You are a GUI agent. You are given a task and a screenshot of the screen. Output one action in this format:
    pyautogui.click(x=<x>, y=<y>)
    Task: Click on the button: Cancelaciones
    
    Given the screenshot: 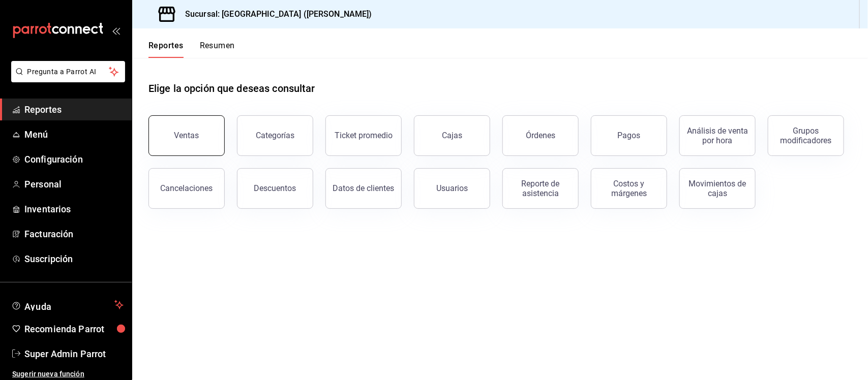 What is the action you would take?
    pyautogui.click(x=187, y=189)
    